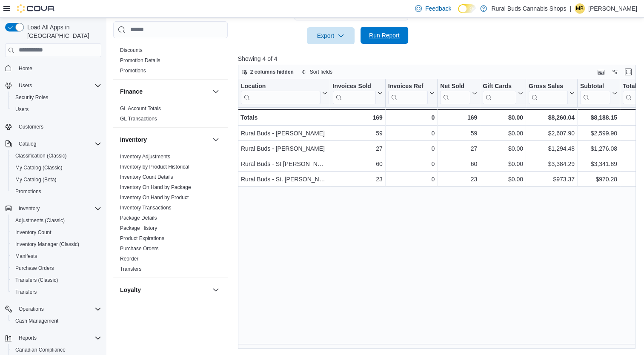 This screenshot has height=355, width=644. I want to click on h3: Inventory, so click(133, 140).